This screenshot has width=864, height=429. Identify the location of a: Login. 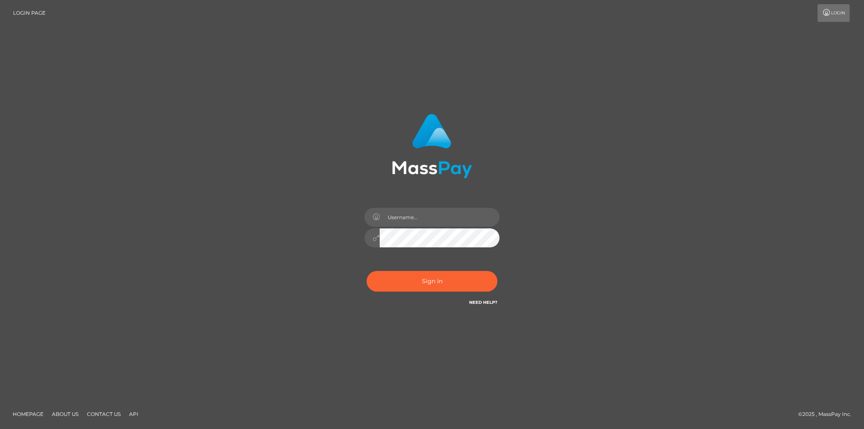
(833, 13).